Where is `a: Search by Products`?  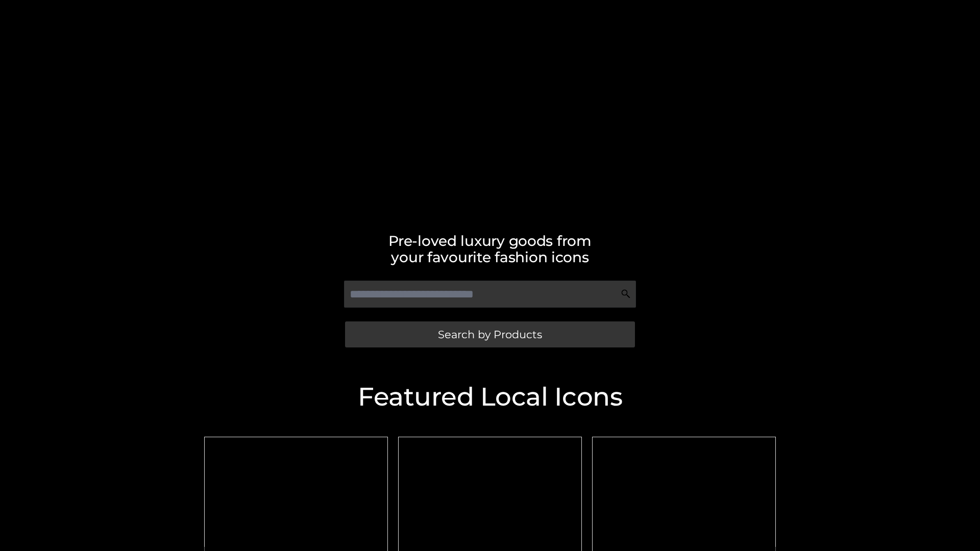 a: Search by Products is located at coordinates (490, 334).